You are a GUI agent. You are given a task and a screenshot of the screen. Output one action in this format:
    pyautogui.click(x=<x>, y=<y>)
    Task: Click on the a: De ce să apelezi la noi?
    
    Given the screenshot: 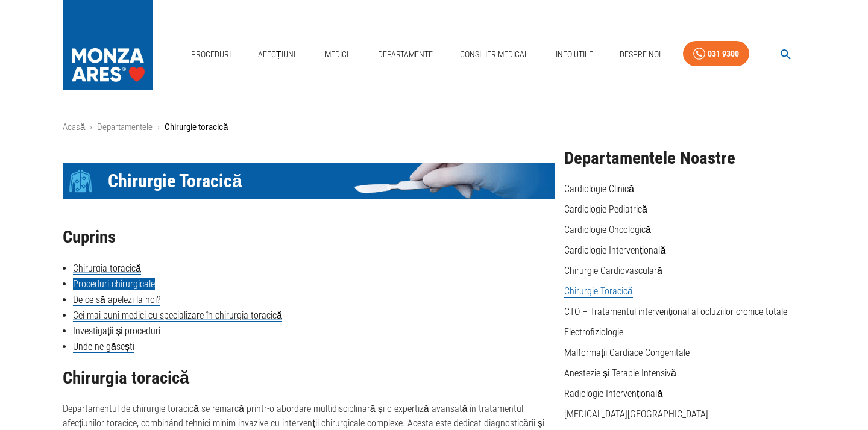 What is the action you would take?
    pyautogui.click(x=117, y=300)
    